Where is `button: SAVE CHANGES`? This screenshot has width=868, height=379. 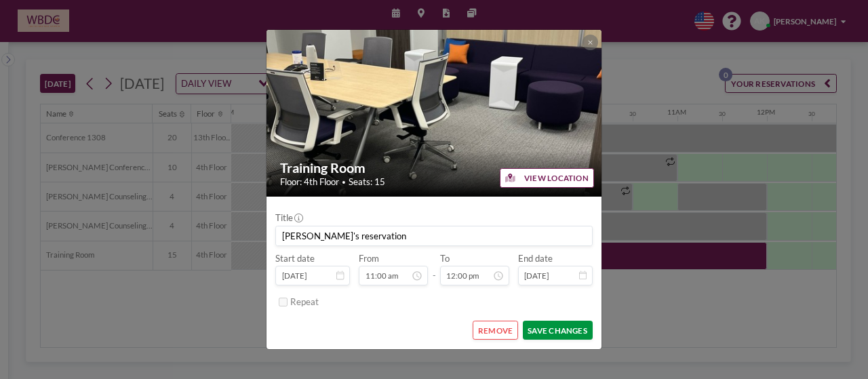
button: SAVE CHANGES is located at coordinates (557, 331).